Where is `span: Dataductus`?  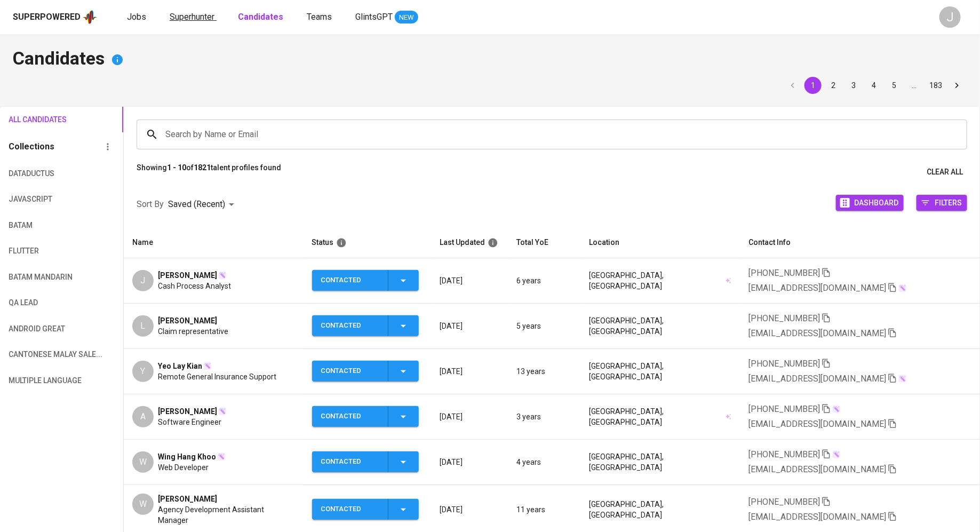
span: Dataductus is located at coordinates (38, 174).